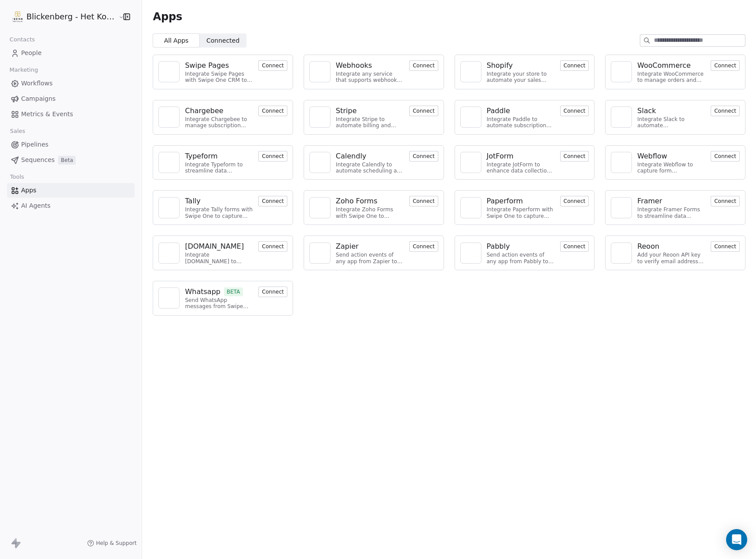 This screenshot has height=559, width=756. I want to click on a: Paddle, so click(521, 111).